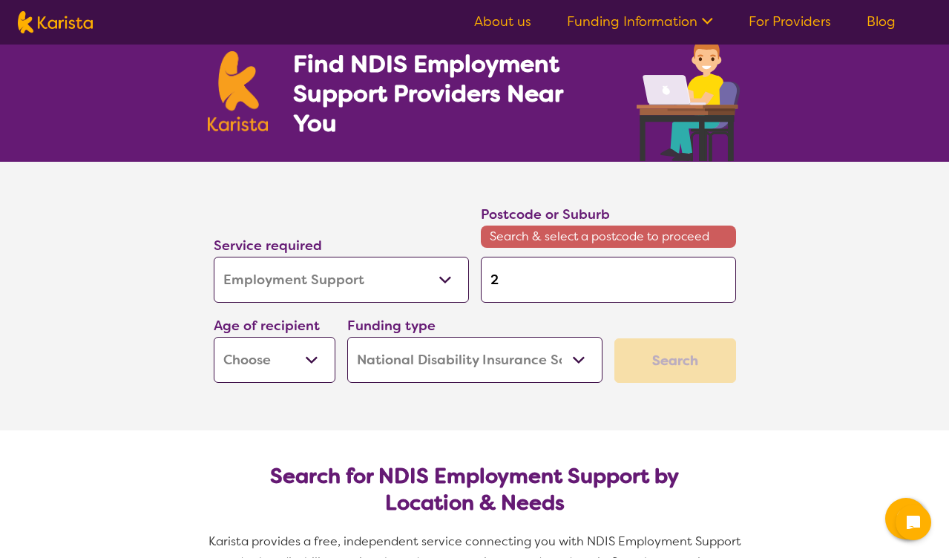 The width and height of the screenshot is (949, 558). I want to click on span: Search & select a postcode to proceed, so click(609, 237).